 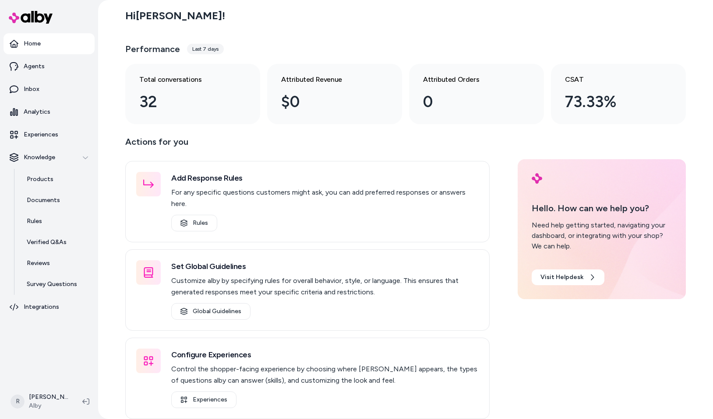 What do you see at coordinates (193, 94) in the screenshot?
I see `a: Total conversations 32` at bounding box center [193, 94].